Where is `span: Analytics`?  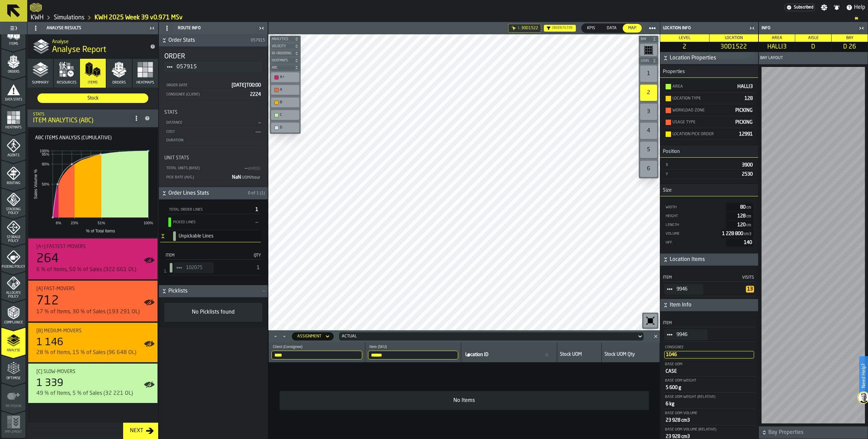 span: Analytics is located at coordinates (282, 39).